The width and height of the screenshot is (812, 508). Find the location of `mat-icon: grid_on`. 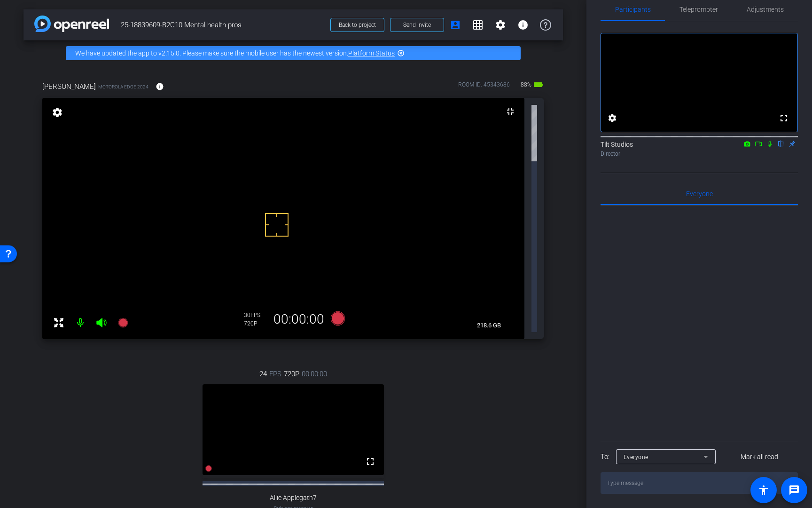

mat-icon: grid_on is located at coordinates (478, 25).